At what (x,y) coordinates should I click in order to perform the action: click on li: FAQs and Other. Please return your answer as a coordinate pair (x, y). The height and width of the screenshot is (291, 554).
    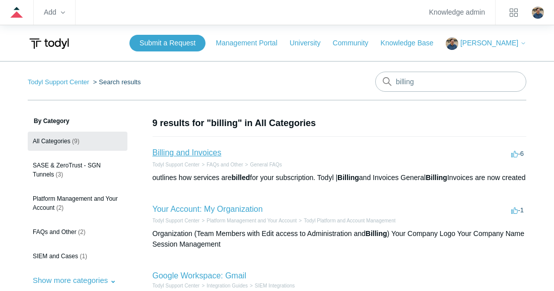
    Looking at the image, I should click on (221, 164).